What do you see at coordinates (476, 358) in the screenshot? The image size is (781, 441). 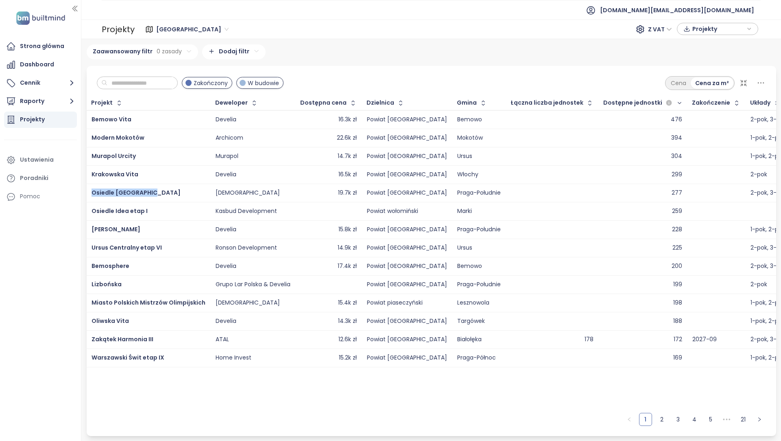 I see `div: Praga-Północ` at bounding box center [476, 358].